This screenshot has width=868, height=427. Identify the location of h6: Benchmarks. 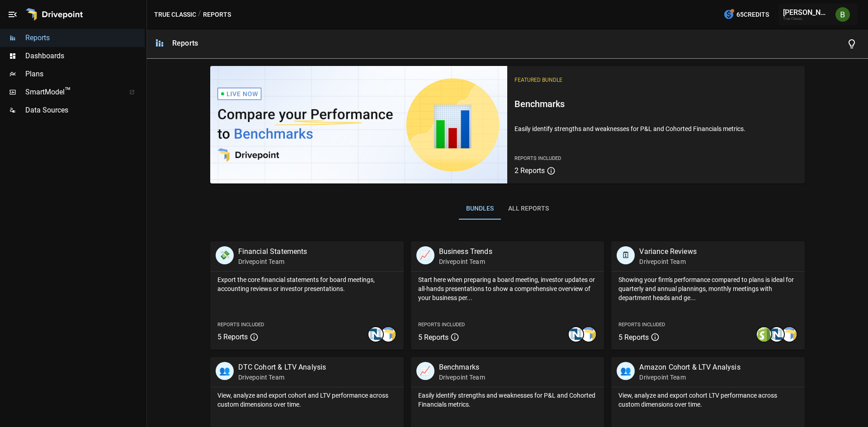
(656, 104).